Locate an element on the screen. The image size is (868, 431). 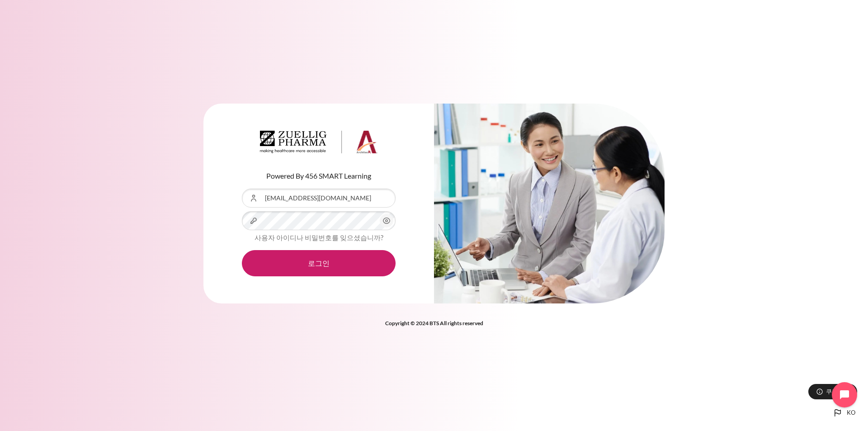
p: Powered By 456 SMART Learning is located at coordinates (319, 176).